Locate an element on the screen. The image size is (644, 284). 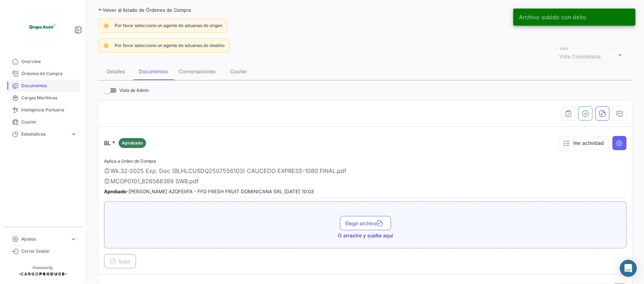
div: Courier is located at coordinates (239, 71).